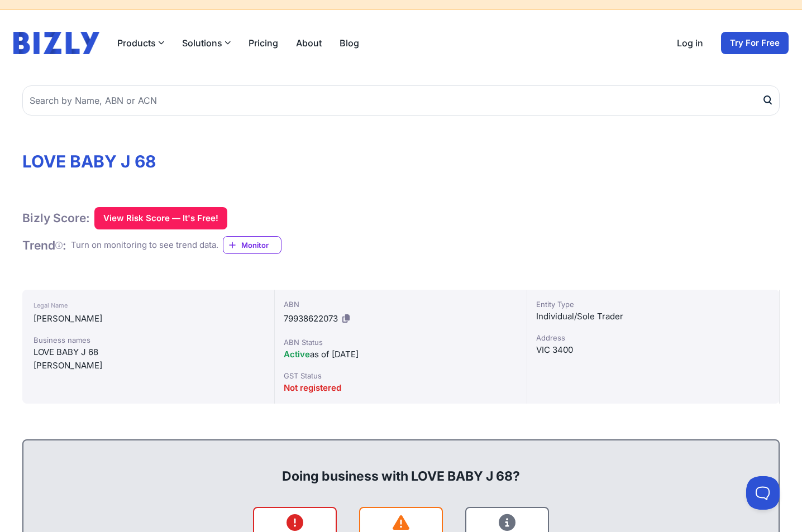 This screenshot has height=532, width=802. I want to click on a: Monitor, so click(251, 246).